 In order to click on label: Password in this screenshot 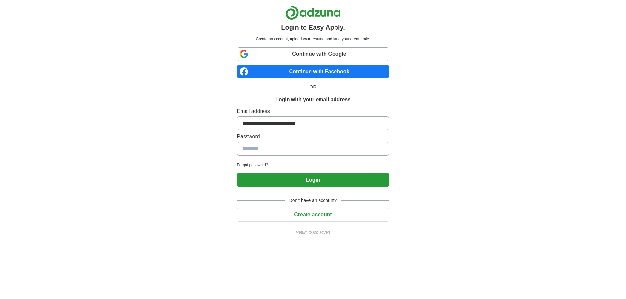, I will do `click(312, 137)`.